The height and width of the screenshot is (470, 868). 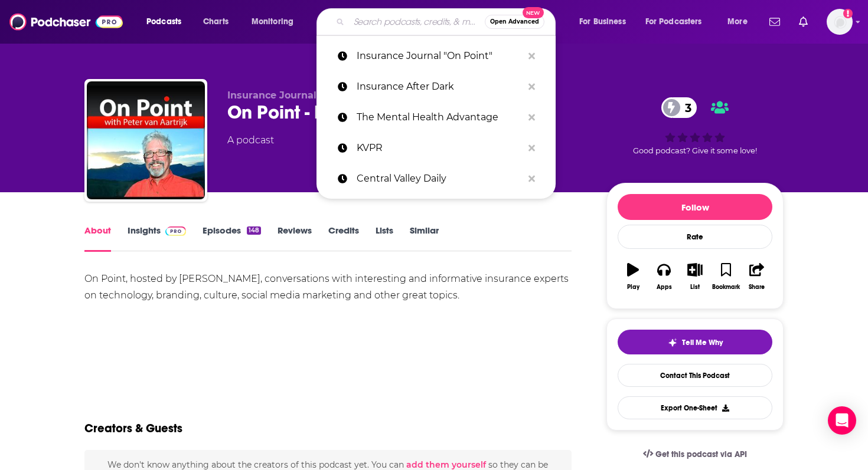 I want to click on a: KVPR, so click(x=436, y=148).